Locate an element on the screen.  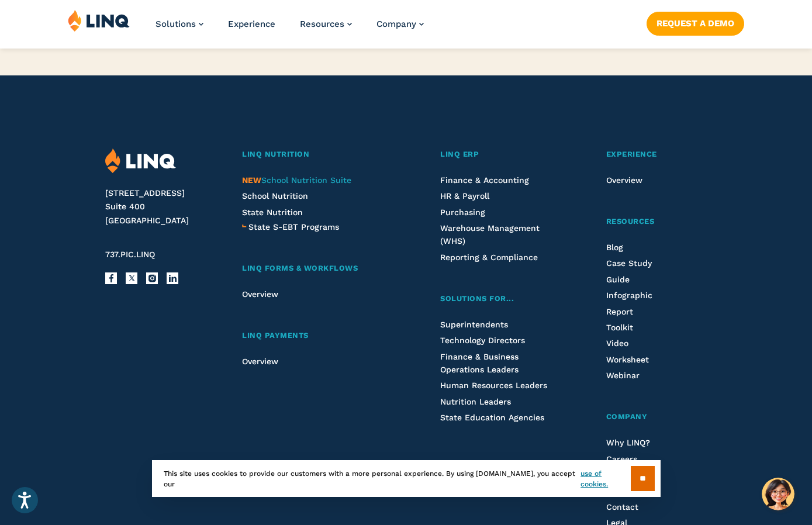
span: Infographic is located at coordinates (629, 295).